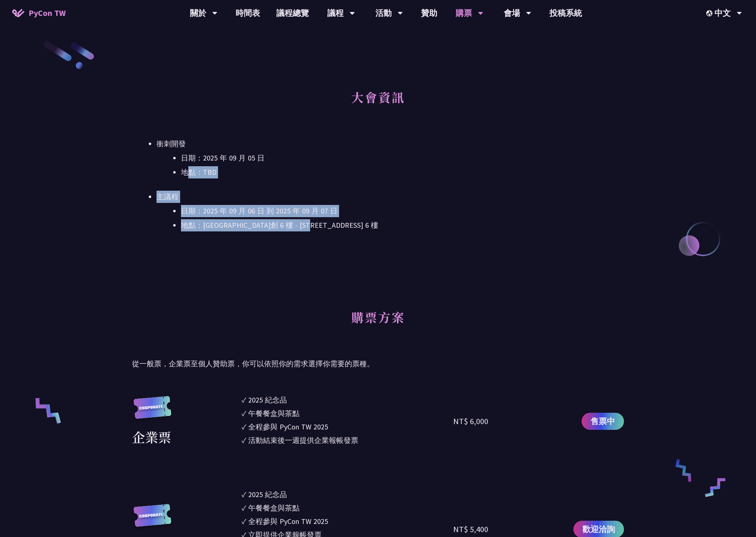  I want to click on h2: 購票方案, so click(378, 323).